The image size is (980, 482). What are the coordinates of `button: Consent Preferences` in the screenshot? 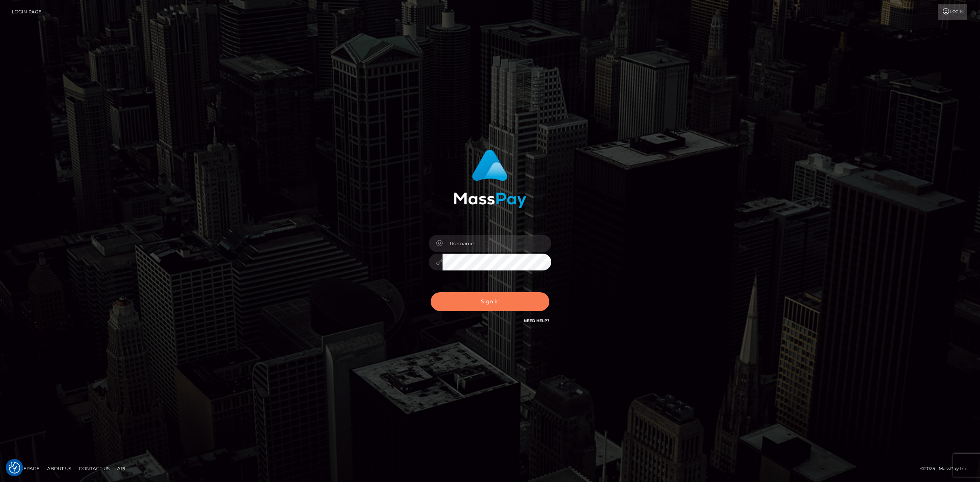 It's located at (15, 468).